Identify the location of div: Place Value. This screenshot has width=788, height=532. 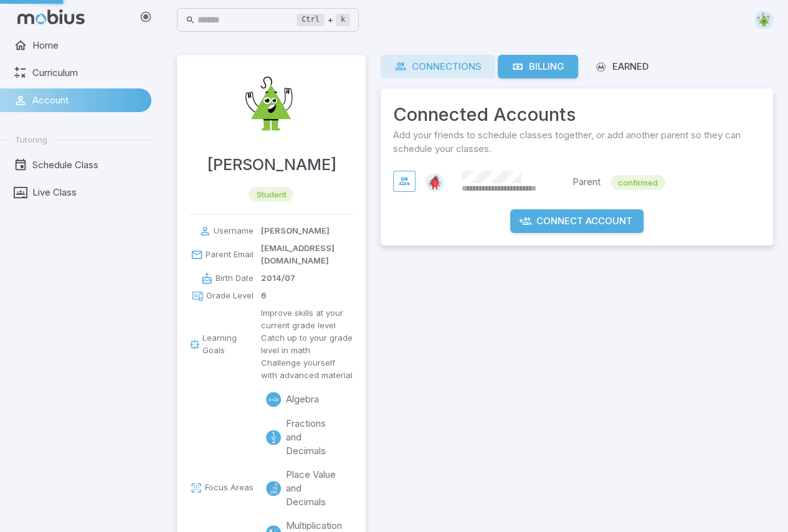
(273, 488).